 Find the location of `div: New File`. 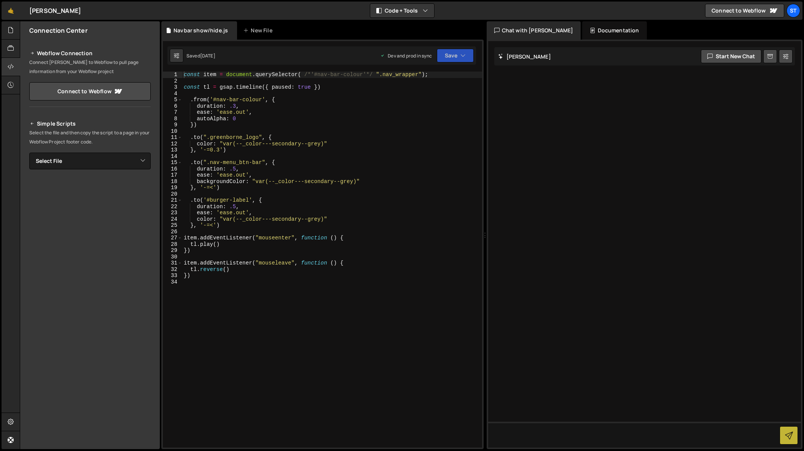

div: New File is located at coordinates (259, 30).